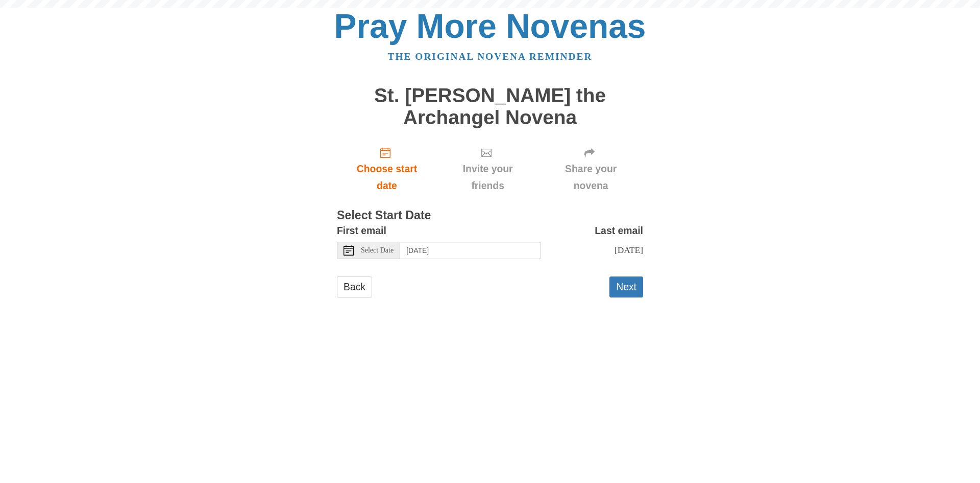  Describe the element at coordinates (488, 177) in the screenshot. I see `span: Invite your friends` at that location.